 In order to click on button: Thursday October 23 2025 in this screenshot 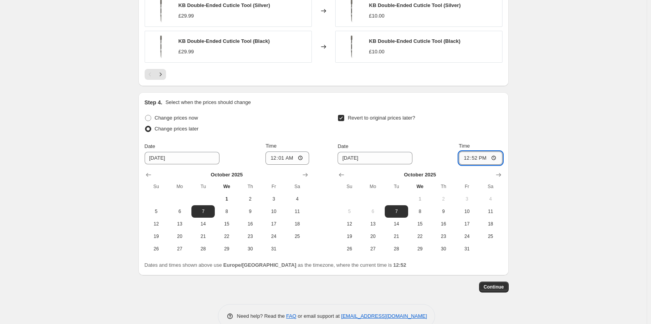, I will do `click(250, 237)`.